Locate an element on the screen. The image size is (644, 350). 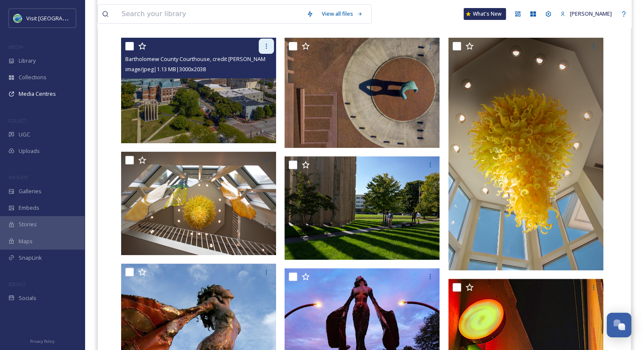
img: 5.2 Chihuly.png is located at coordinates (526, 154).